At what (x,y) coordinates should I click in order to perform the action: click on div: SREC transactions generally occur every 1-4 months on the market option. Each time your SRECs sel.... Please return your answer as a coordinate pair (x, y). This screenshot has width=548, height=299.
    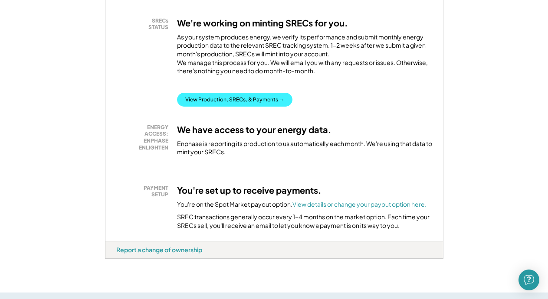
    Looking at the image, I should click on (305, 221).